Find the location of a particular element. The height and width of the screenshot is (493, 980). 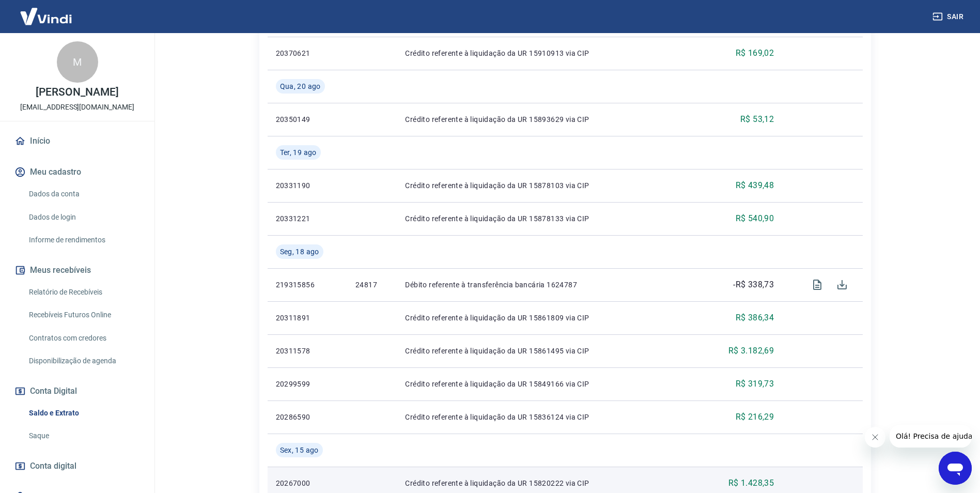

p: Crédito referente à liquidação da UR 15820222 via CIP is located at coordinates (547, 483).